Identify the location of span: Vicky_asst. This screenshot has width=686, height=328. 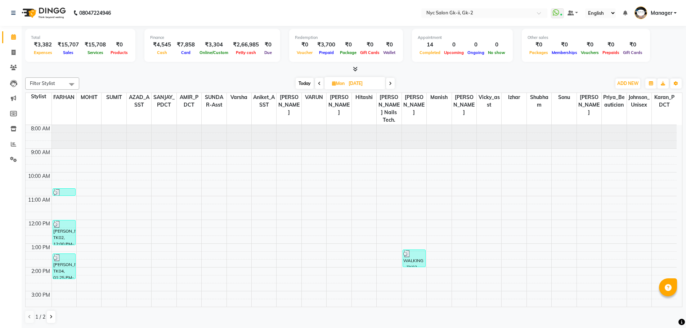
(489, 101).